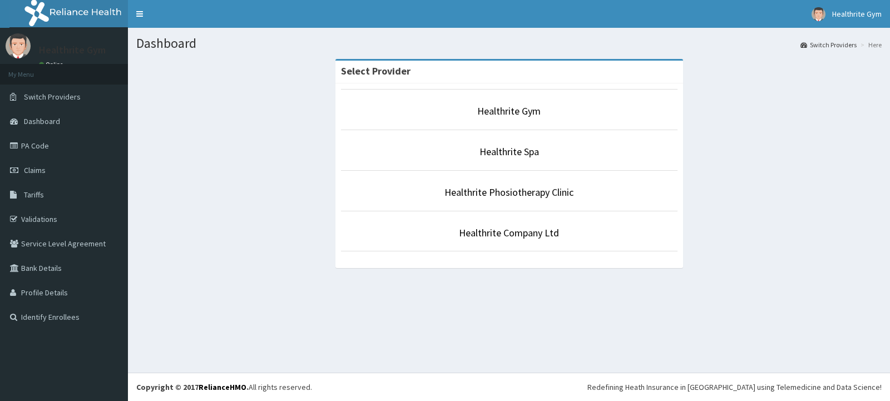 The height and width of the screenshot is (401, 890). I want to click on span: Switch Providers, so click(52, 97).